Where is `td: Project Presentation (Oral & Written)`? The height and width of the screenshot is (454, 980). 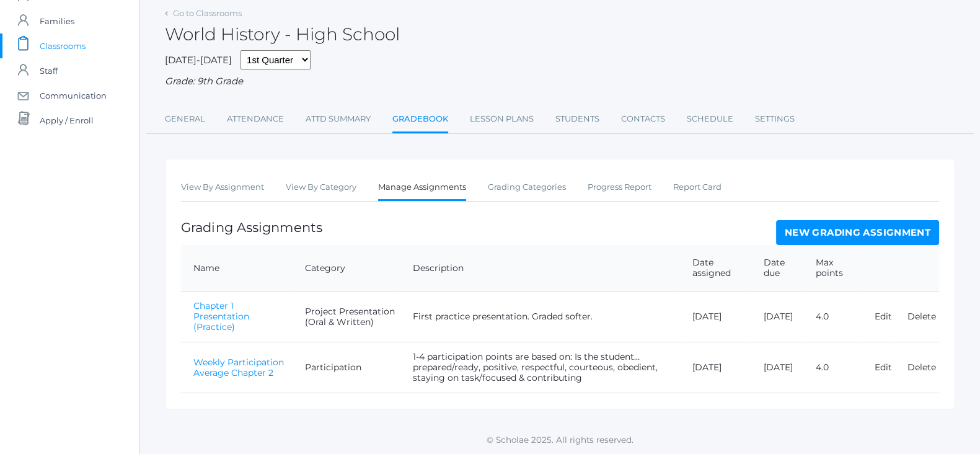 td: Project Presentation (Oral & Written) is located at coordinates (347, 317).